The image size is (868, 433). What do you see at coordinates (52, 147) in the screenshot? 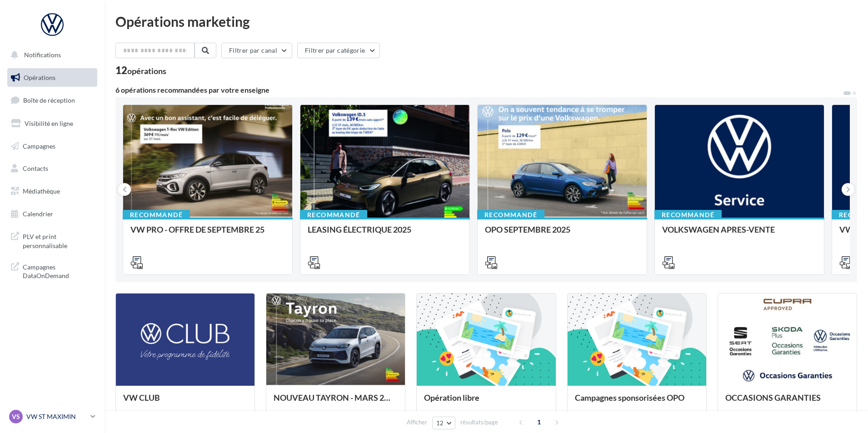
I see `a: Campagnes` at bounding box center [52, 147].